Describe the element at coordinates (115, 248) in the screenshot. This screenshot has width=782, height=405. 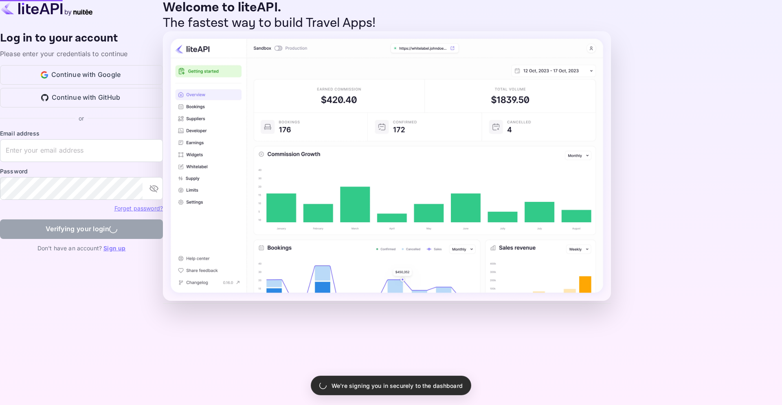
I see `a: Sign up` at that location.